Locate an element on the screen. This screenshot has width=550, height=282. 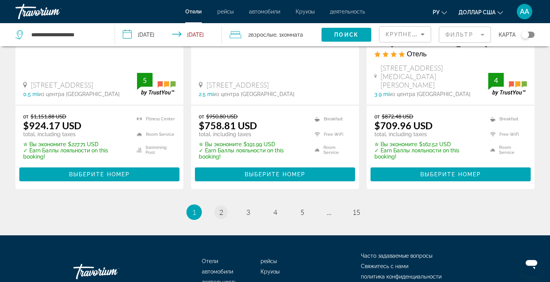
ins: $709.96 USD is located at coordinates (403, 125).